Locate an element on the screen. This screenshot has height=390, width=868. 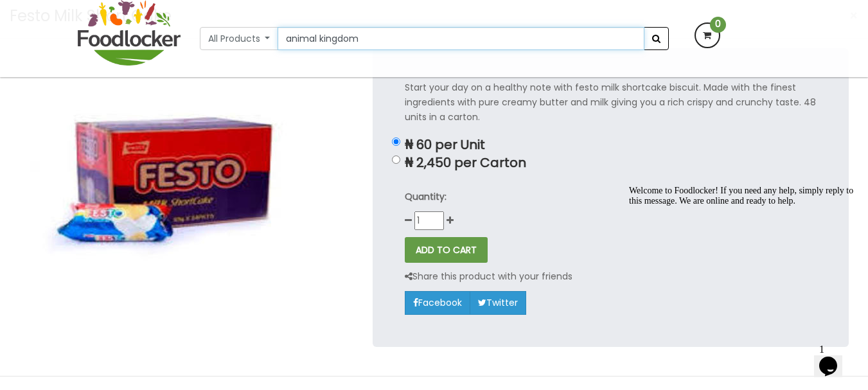
strong: Quantity: is located at coordinates (426, 196).